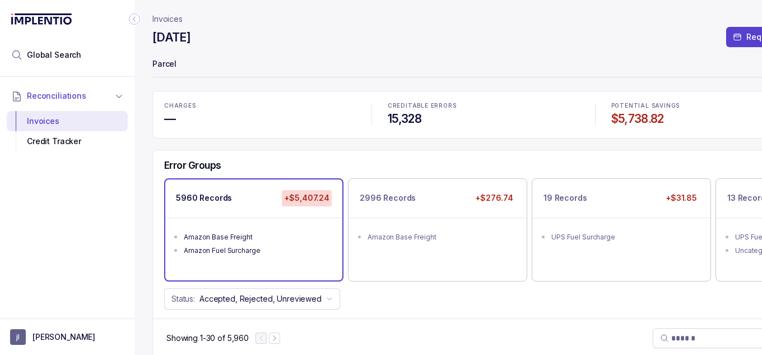 The height and width of the screenshot is (355, 762). Describe the element at coordinates (57, 96) in the screenshot. I see `span: Reconciliations` at that location.